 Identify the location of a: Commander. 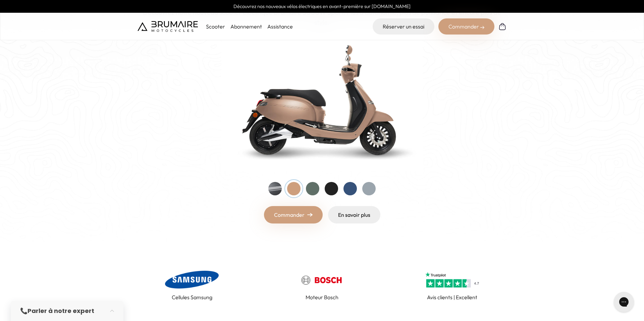
(293, 215).